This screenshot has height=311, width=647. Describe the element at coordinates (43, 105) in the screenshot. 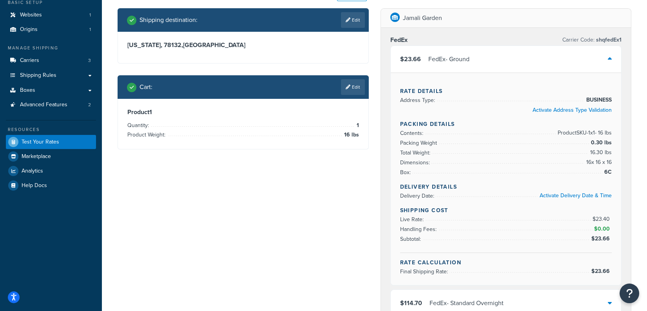

I see `span: Advanced Features` at that location.